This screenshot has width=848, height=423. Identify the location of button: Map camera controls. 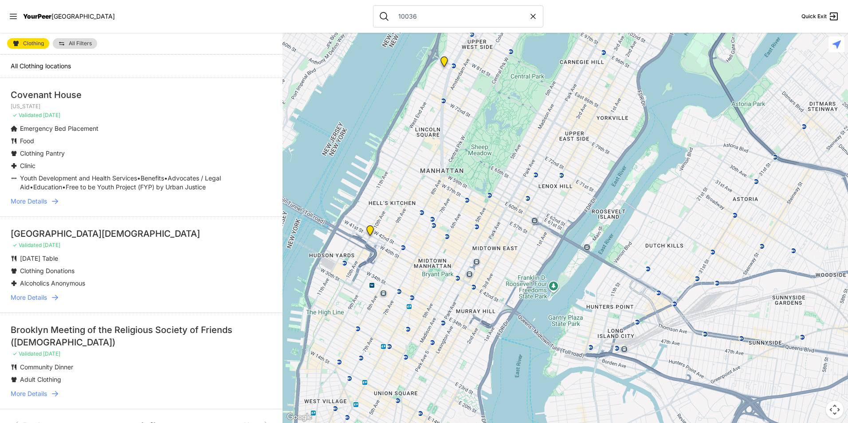
(835, 410).